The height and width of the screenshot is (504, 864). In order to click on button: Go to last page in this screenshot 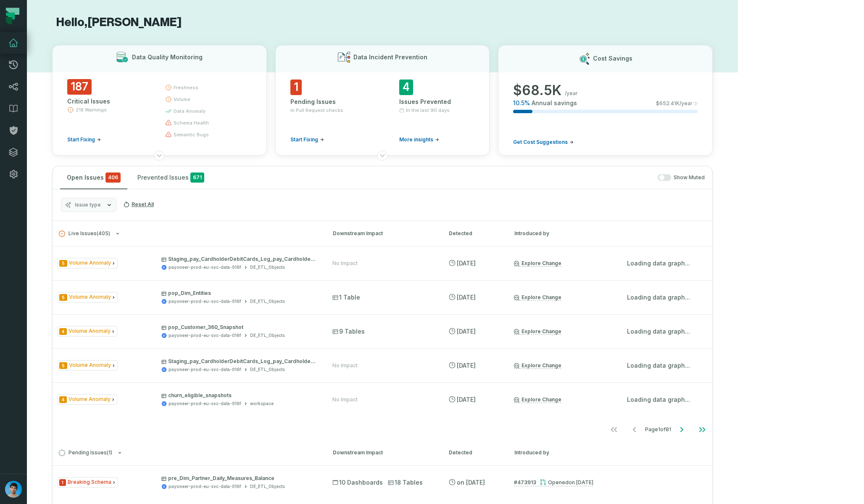, I will do `click(702, 429)`.